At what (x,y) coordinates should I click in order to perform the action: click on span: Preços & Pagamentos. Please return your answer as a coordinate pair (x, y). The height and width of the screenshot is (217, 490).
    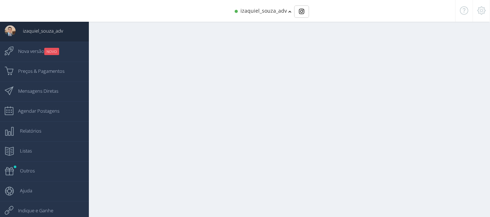
    Looking at the image, I should click on (38, 71).